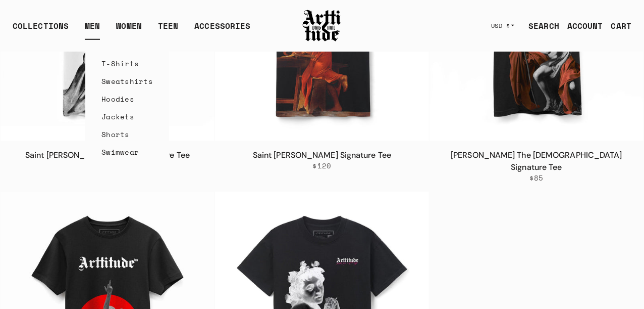  What do you see at coordinates (322, 26) in the screenshot?
I see `img: Arttitude` at bounding box center [322, 26].